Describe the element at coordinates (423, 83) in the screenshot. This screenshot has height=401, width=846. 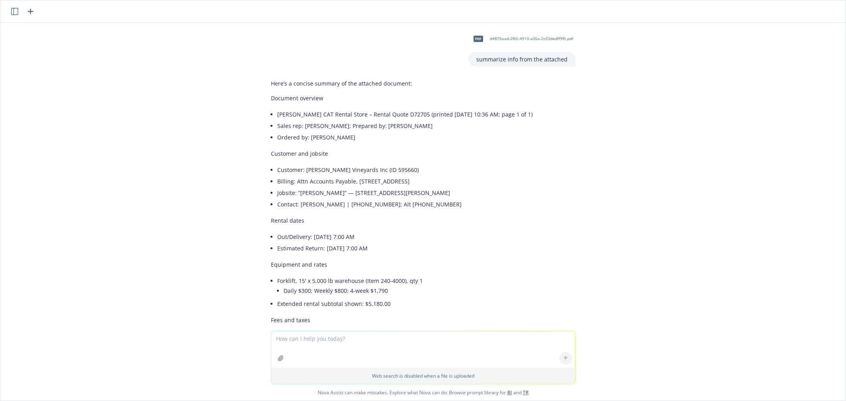
I see `p: Here’s a concise summary of the attached document:` at that location.